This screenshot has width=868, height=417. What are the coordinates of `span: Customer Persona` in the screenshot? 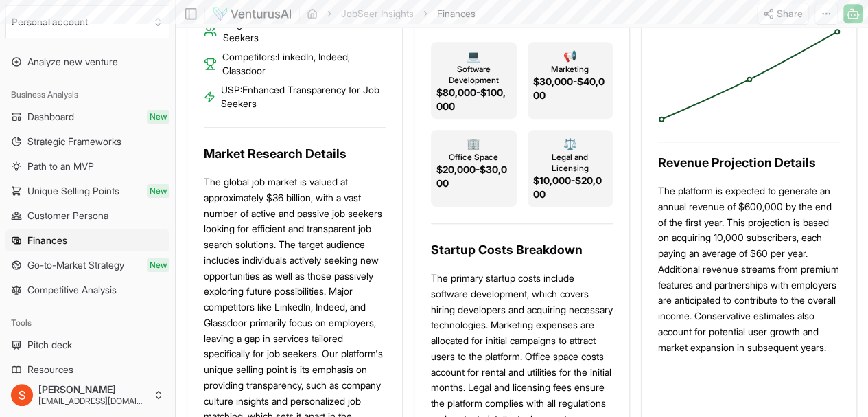 It's located at (68, 215).